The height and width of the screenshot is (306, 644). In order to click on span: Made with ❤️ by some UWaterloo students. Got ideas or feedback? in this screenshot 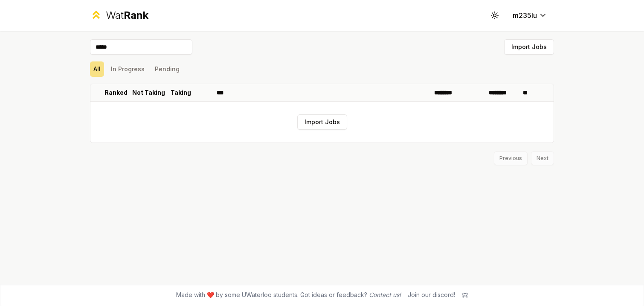, I will do `click(288, 295)`.